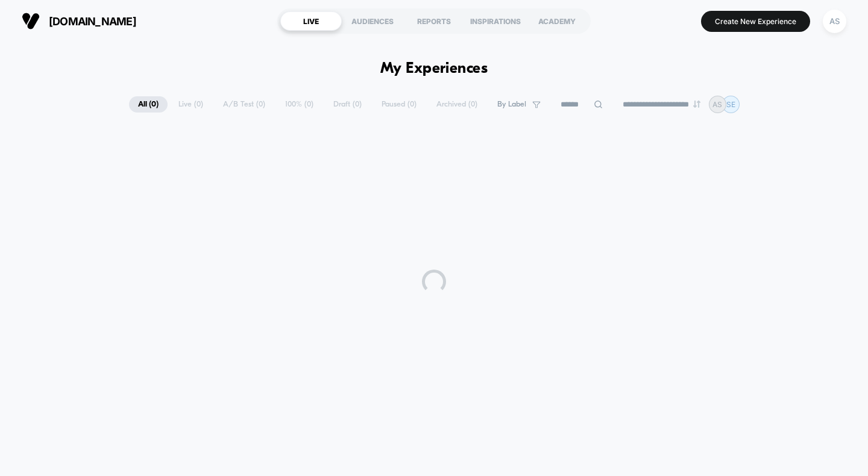 The image size is (868, 476). I want to click on p: SE, so click(730, 104).